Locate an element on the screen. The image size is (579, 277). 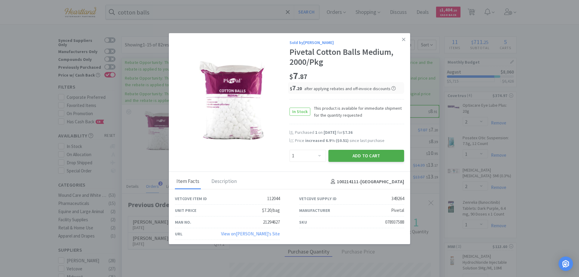
span: This product is available for immediate shipment for the quantity requested is located at coordinates (357, 112).